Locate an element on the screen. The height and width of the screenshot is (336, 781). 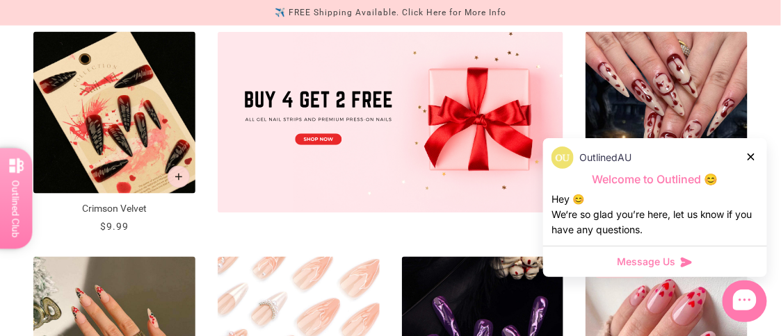
p: Crimson Velvet is located at coordinates (114, 209).